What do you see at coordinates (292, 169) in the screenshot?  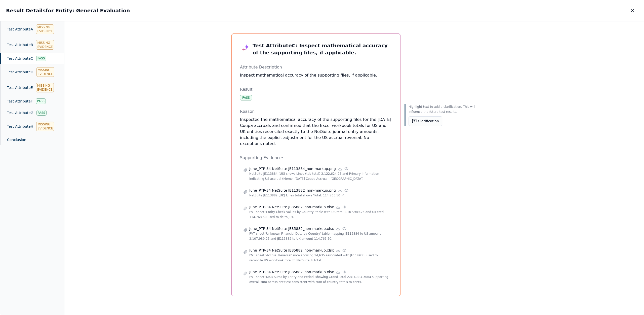 I see `p: June_PTP-34 NetSuite JE113884_non-markup.png` at bounding box center [292, 169].